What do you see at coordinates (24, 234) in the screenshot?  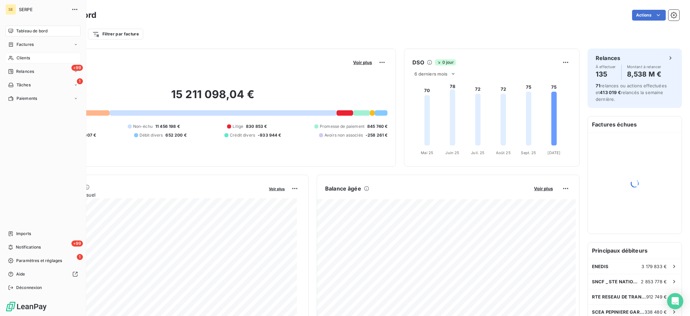 I see `span: Imports` at bounding box center [24, 234].